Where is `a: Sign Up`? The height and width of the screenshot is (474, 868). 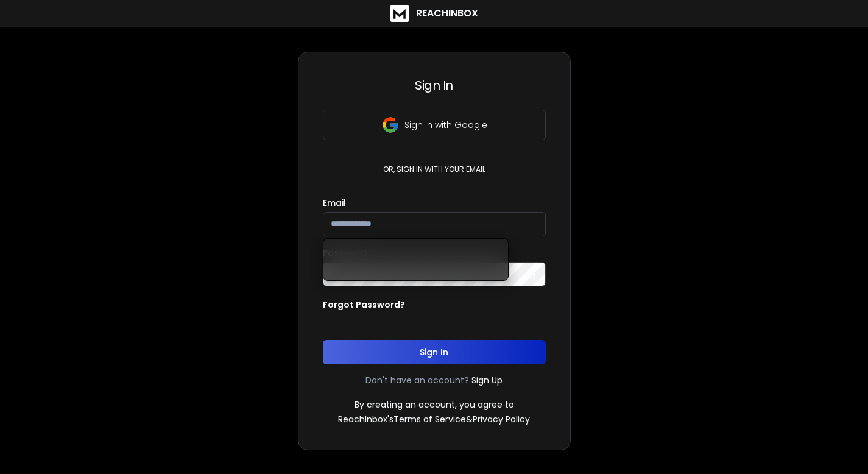 a: Sign Up is located at coordinates (486, 380).